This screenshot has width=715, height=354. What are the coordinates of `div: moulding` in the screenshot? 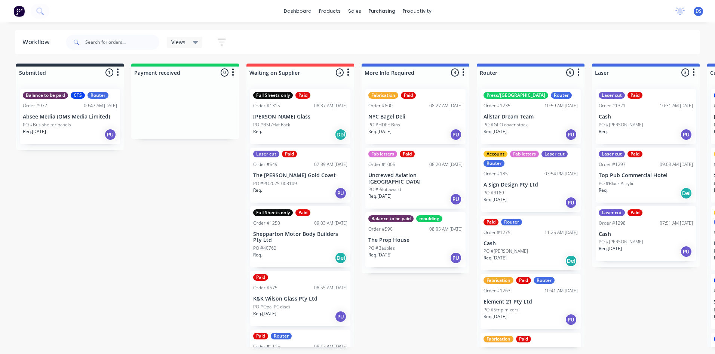 It's located at (429, 219).